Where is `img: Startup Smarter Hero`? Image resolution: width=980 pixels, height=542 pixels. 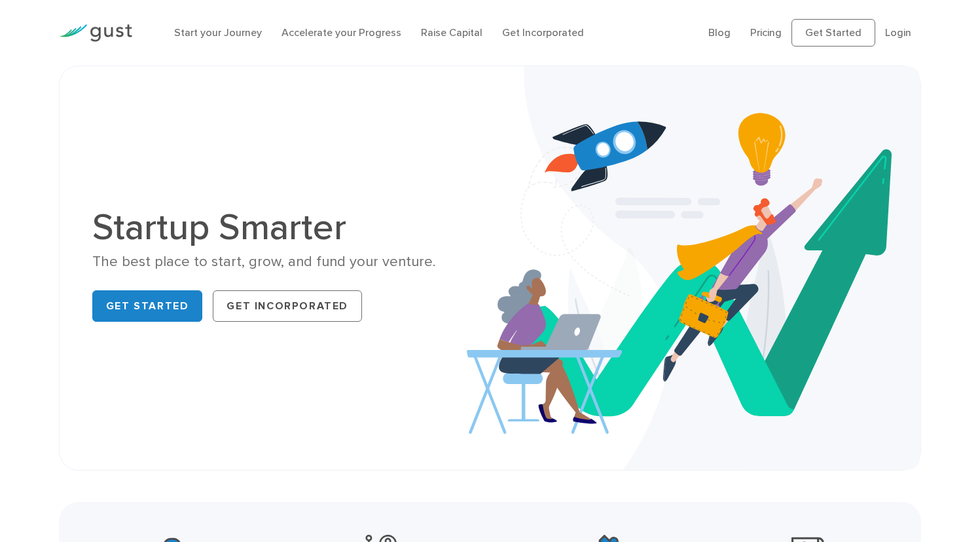
img: Startup Smarter Hero is located at coordinates (693, 268).